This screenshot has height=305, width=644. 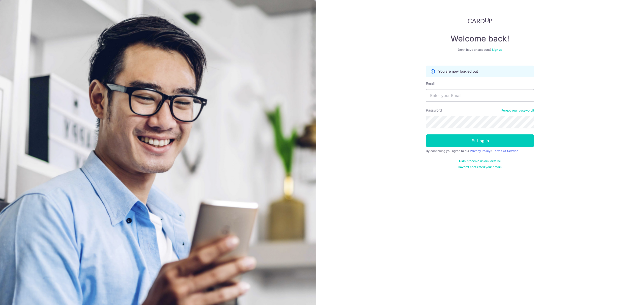 What do you see at coordinates (458, 71) in the screenshot?
I see `p: You are now logged out` at bounding box center [458, 71].